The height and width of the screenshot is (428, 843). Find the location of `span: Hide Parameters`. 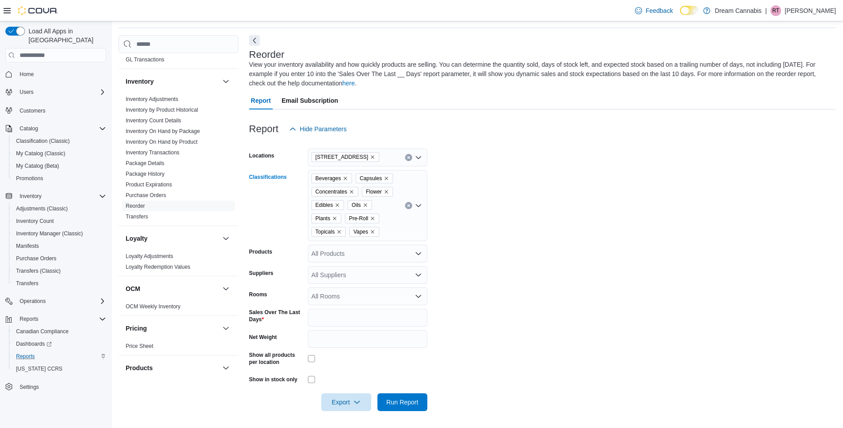

span: Hide Parameters is located at coordinates (323, 129).